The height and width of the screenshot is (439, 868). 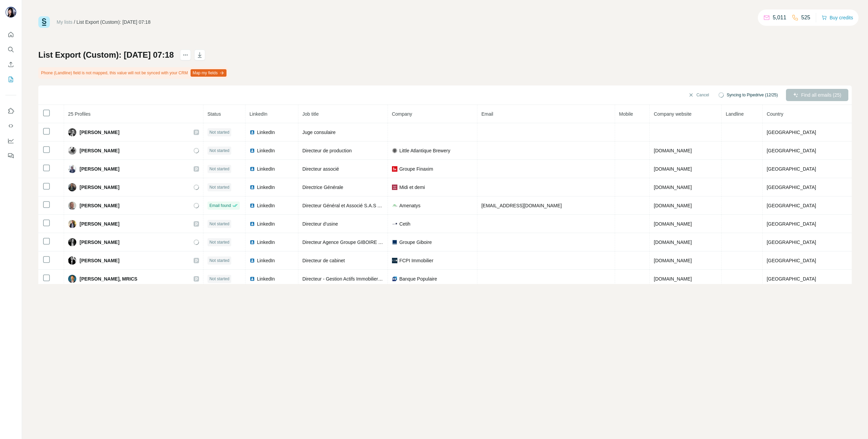 I want to click on img: Surfe Logo, so click(x=44, y=22).